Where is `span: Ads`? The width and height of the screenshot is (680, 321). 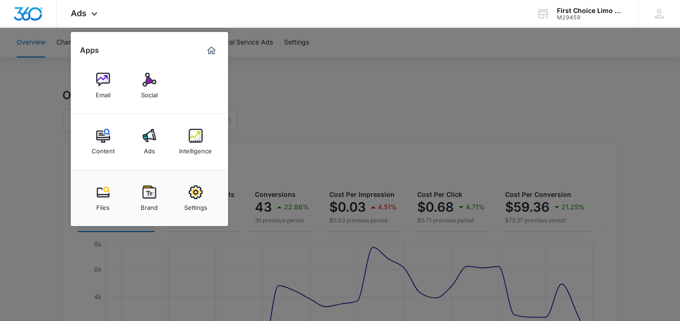
span: Ads is located at coordinates (79, 13).